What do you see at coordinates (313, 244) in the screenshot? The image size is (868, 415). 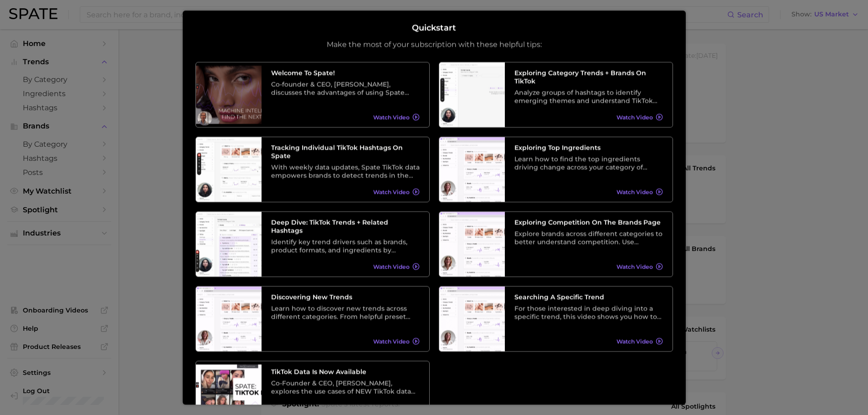 I see `a: Deep Dive: TikTok Trends + Related HashtagsIdentify key trend drivers such as brands, product for...` at bounding box center [313, 244].